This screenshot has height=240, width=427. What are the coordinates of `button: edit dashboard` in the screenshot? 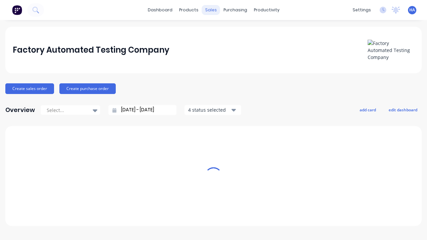 It's located at (403, 110).